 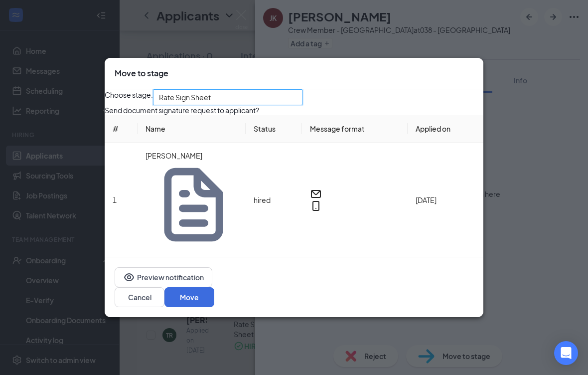 What do you see at coordinates (189, 297) in the screenshot?
I see `button: Move` at bounding box center [189, 297].